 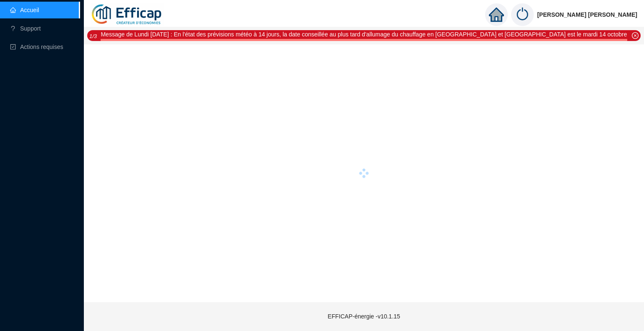 What do you see at coordinates (522, 15) in the screenshot?
I see `img: power` at bounding box center [522, 15].